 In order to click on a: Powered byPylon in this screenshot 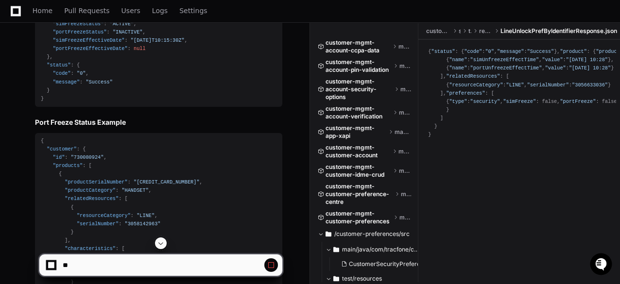, I will do `click(93, 105)`.